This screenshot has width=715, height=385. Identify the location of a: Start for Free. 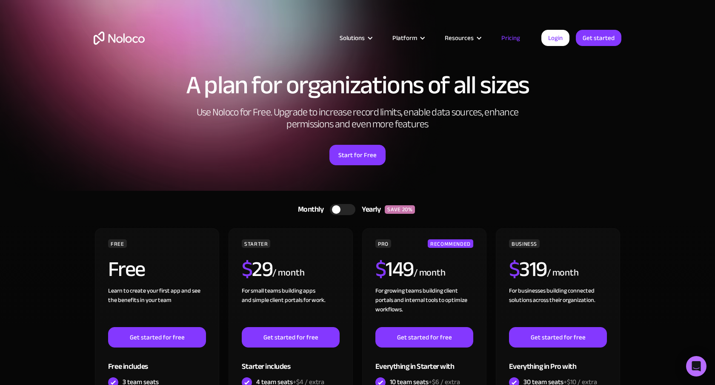
(358, 155).